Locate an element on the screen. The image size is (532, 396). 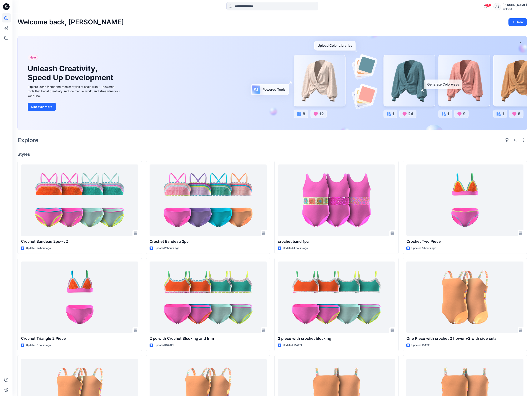
a: 2 pc with Crochet Blcoking and trim is located at coordinates (208, 297).